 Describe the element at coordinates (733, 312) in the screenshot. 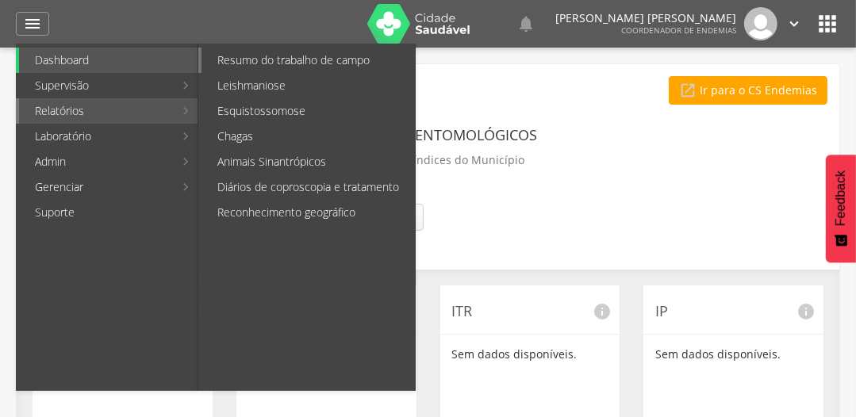

I see `p: IP` at that location.